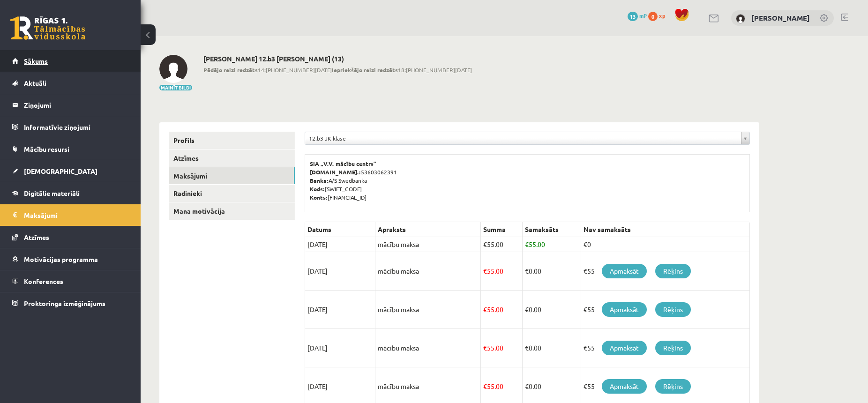  Describe the element at coordinates (47, 149) in the screenshot. I see `span: Mācību resursi` at that location.